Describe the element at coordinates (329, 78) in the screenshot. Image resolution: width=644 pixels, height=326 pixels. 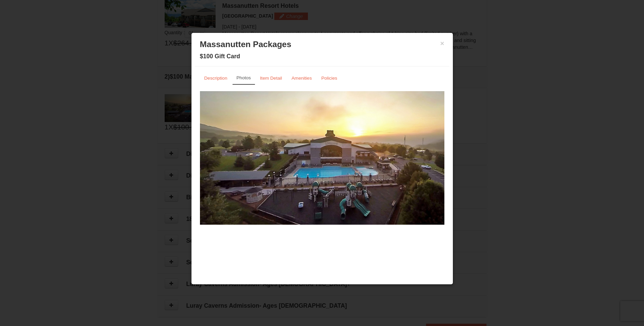
I see `small: Policies` at that location.